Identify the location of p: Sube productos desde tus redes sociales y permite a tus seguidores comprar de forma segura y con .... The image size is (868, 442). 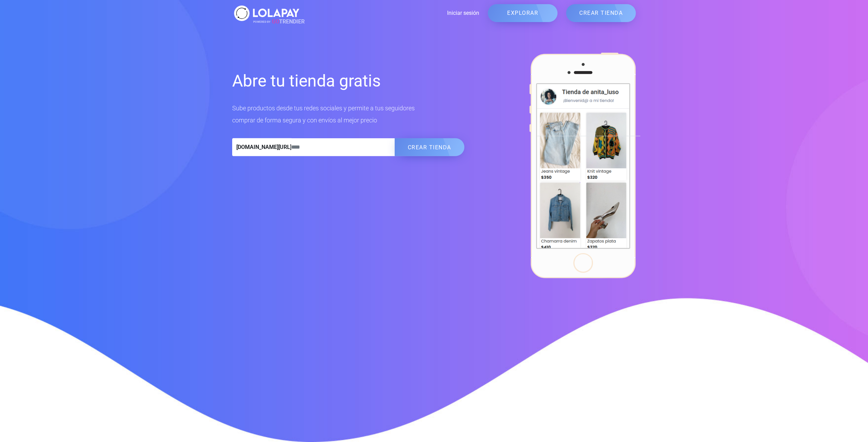
(348, 114).